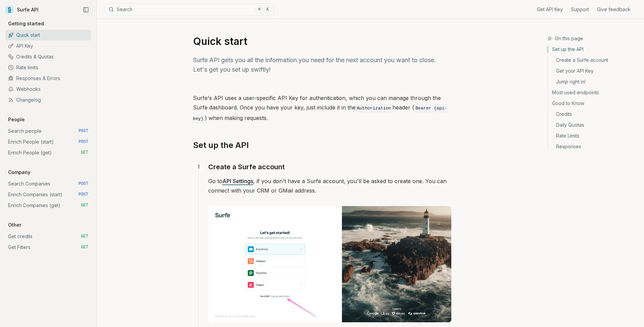 The width and height of the screenshot is (644, 327). Describe the element at coordinates (48, 100) in the screenshot. I see `a: Changelog` at that location.